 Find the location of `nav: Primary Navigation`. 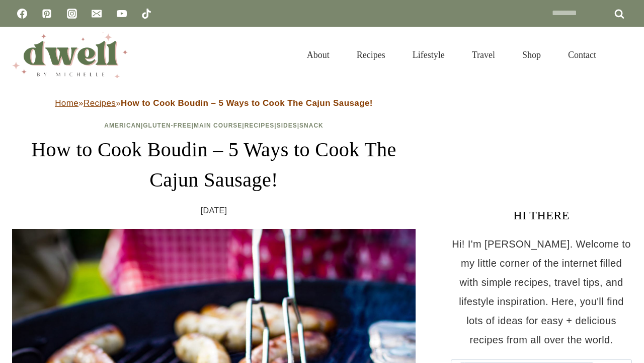

nav: Primary Navigation is located at coordinates (451, 55).